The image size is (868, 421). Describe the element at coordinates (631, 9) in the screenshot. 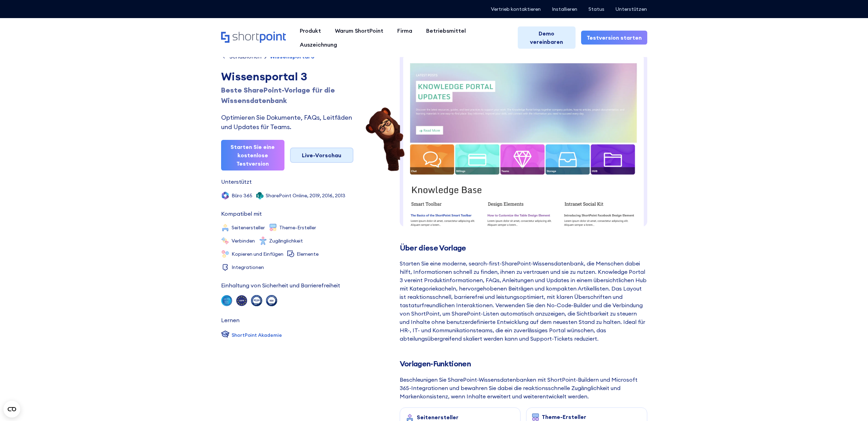

I see `p: Unterstützen` at that location.